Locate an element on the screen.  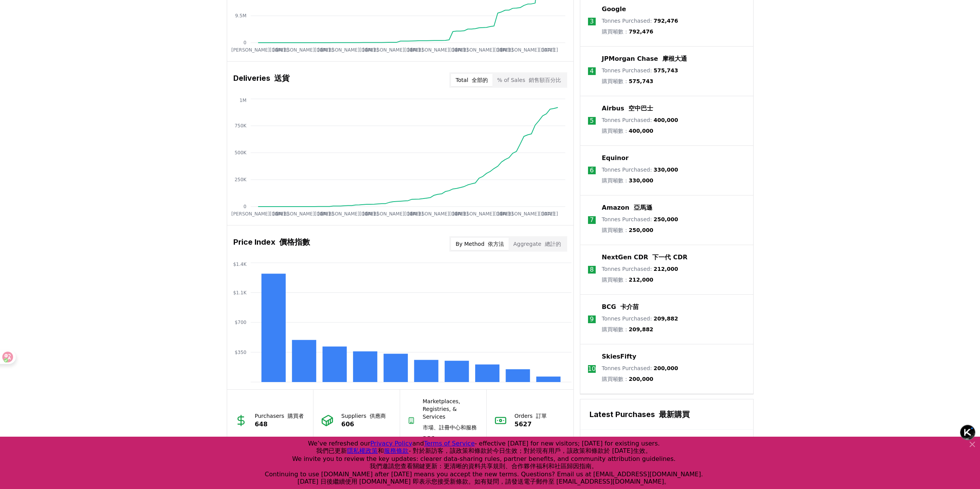
p: NextGen CDR is located at coordinates (644, 258).